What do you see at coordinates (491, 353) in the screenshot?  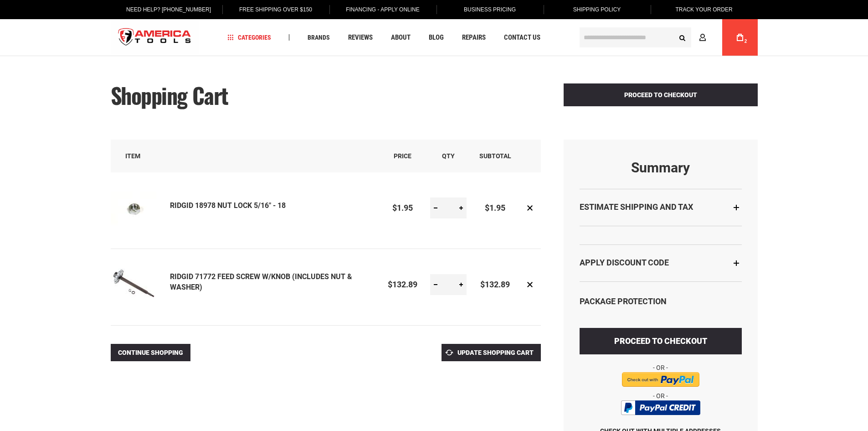 I see `button: Update Shopping Cart` at bounding box center [491, 353].